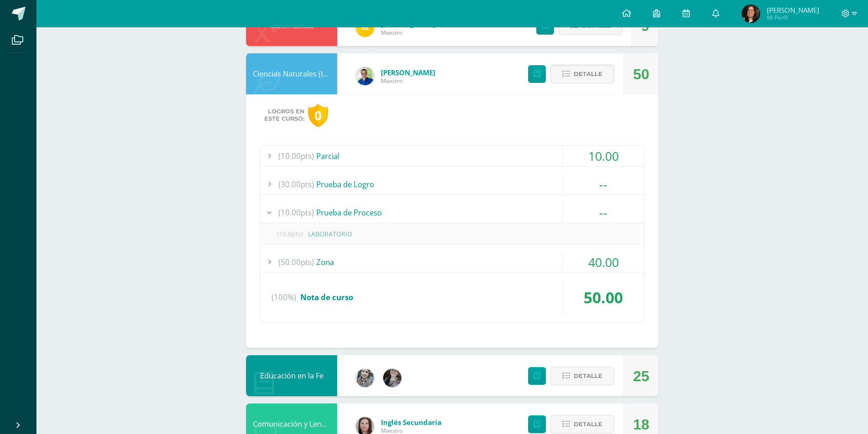  I want to click on span: 50.00, so click(603, 297).